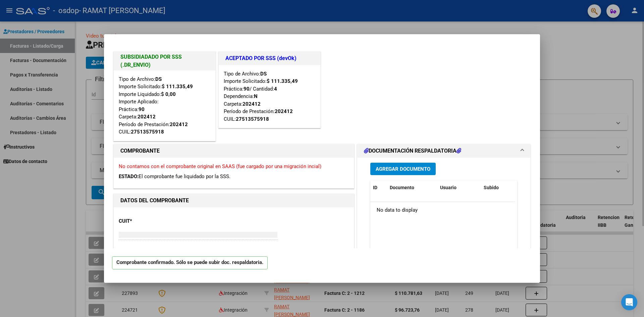 Image resolution: width=644 pixels, height=317 pixels. Describe the element at coordinates (444, 227) in the screenshot. I see `div: DOCUMENTACIÓN RESPALDATORIA` at that location.